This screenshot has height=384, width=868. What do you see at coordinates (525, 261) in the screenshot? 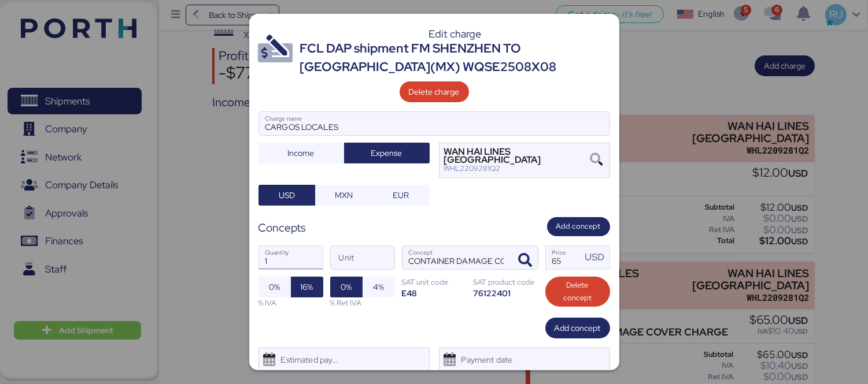
I see `button: ConceptConcept` at bounding box center [525, 261].